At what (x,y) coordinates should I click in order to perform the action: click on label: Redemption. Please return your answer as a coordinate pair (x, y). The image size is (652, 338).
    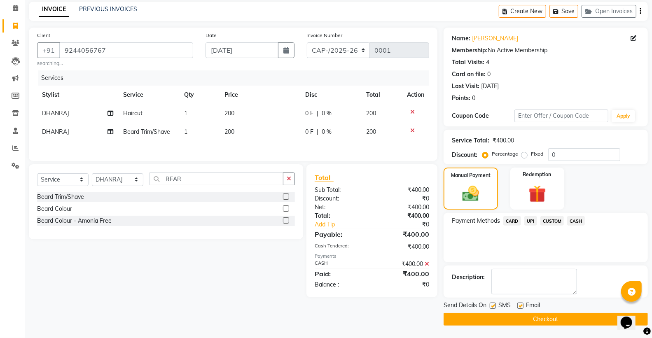
    Looking at the image, I should click on (537, 175).